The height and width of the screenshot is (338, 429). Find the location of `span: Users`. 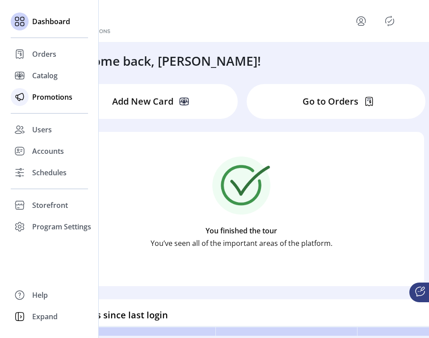

span: Users is located at coordinates (42, 130).